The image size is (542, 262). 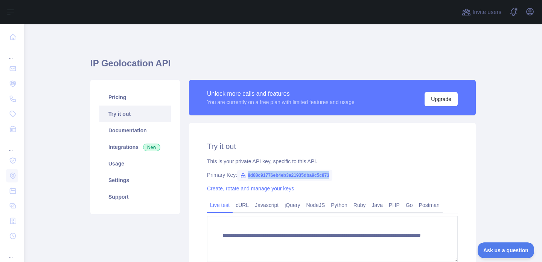 I want to click on a: Documentation, so click(x=135, y=130).